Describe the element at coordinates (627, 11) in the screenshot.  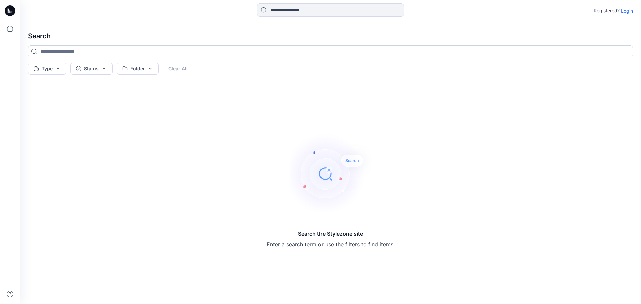
I see `p: Login` at that location.